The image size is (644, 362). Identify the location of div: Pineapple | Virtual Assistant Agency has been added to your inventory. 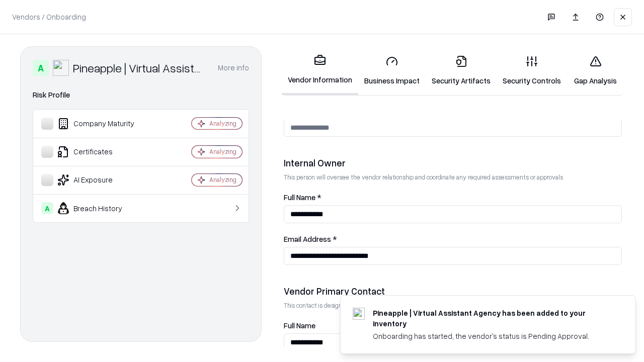
(492, 319).